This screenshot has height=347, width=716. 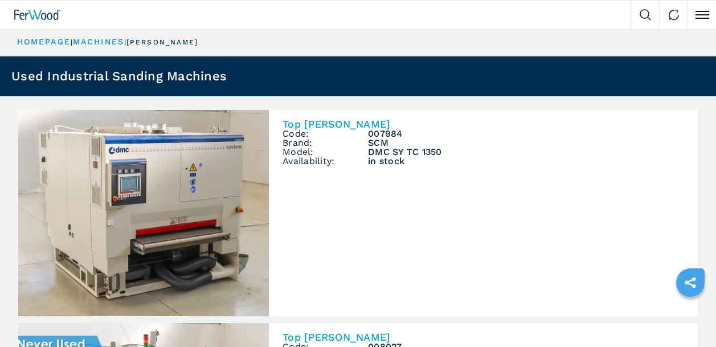 What do you see at coordinates (702, 15) in the screenshot?
I see `button: Click to toggle menu` at bounding box center [702, 15].